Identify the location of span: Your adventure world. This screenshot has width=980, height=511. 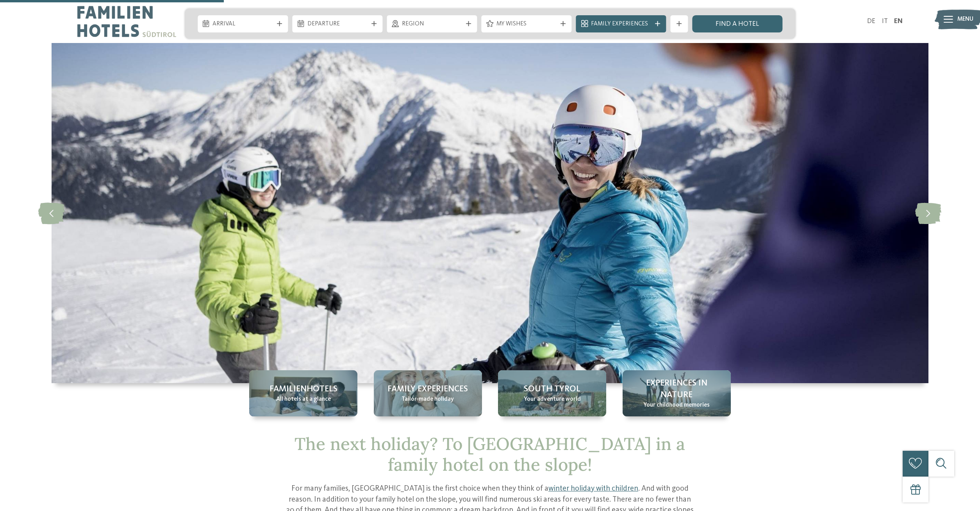
(552, 399).